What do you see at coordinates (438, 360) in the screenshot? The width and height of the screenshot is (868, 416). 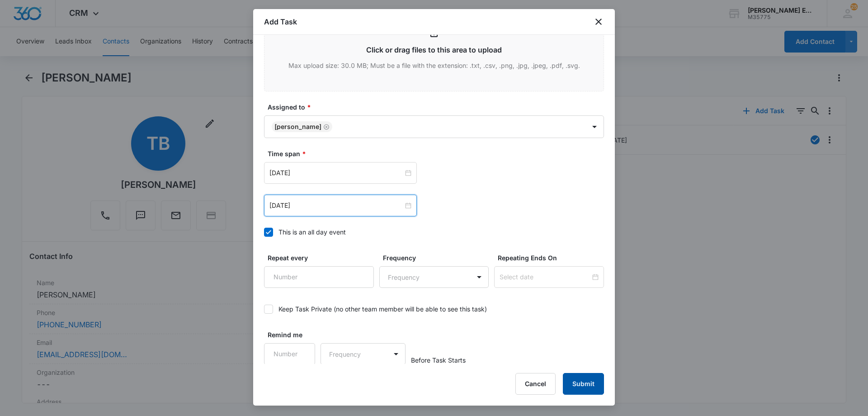 I see `span: Before Task Starts` at bounding box center [438, 360].